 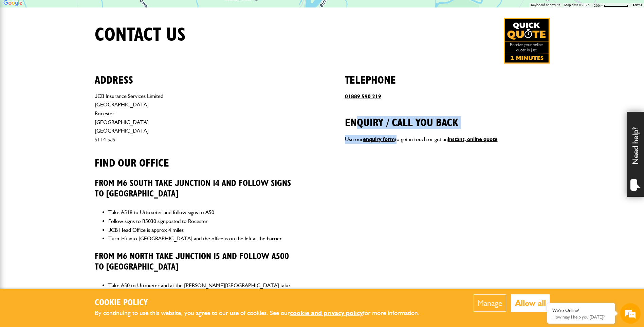 What do you see at coordinates (363, 96) in the screenshot?
I see `a: 01889 590 219` at bounding box center [363, 96].